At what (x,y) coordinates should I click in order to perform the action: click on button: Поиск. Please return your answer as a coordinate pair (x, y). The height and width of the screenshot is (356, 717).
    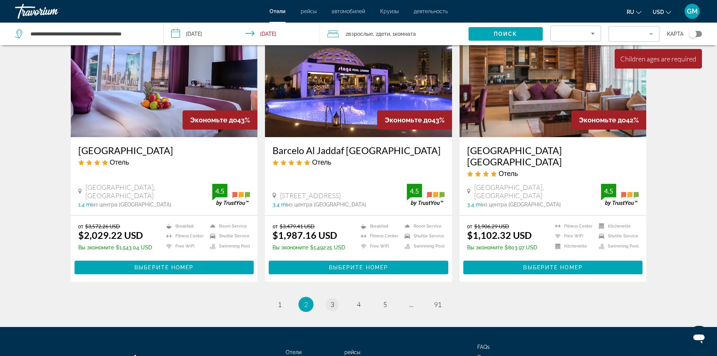
    Looking at the image, I should click on (505, 34).